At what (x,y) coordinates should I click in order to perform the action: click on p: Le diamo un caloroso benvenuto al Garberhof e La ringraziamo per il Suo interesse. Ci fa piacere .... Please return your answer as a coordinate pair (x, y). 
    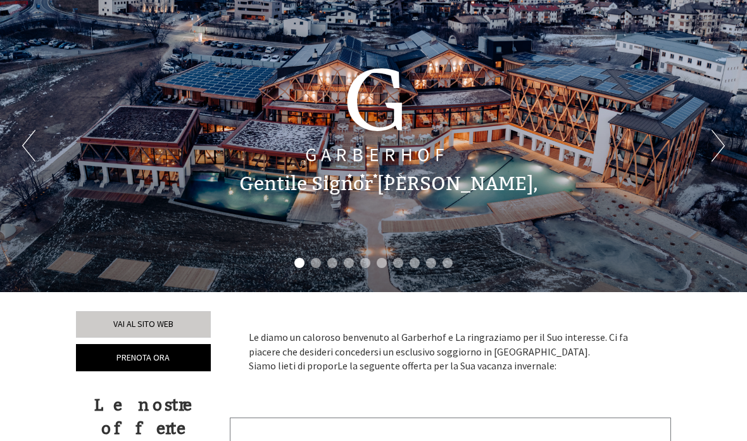
    Looking at the image, I should click on (451, 351).